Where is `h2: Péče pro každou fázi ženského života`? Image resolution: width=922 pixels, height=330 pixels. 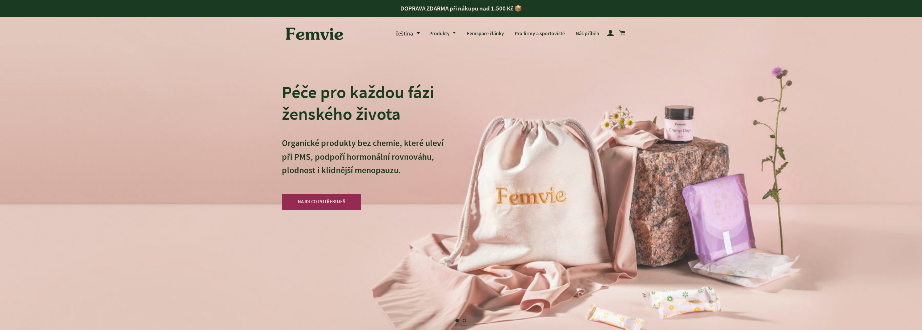 h2: Péče pro každou fázi ženského života is located at coordinates (363, 103).